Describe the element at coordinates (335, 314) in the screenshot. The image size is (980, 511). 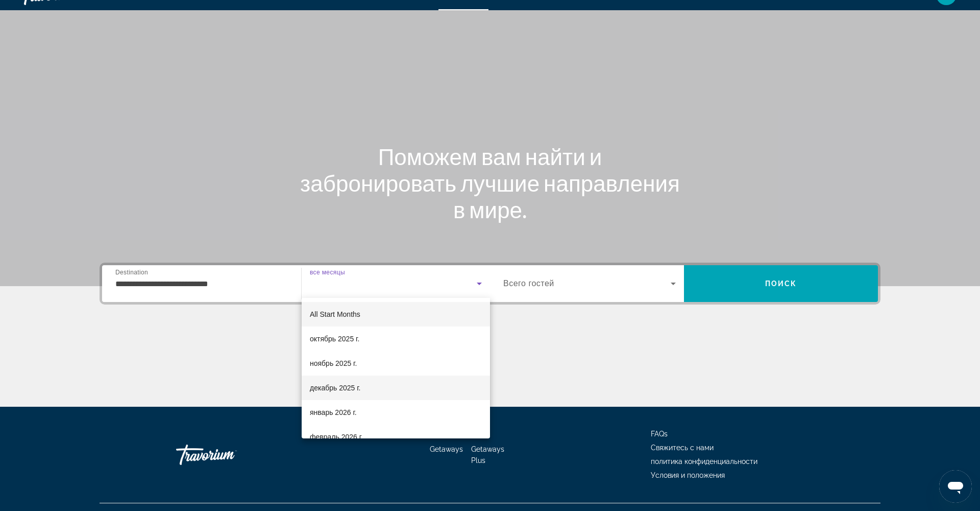
I see `span: All Start Months` at that location.